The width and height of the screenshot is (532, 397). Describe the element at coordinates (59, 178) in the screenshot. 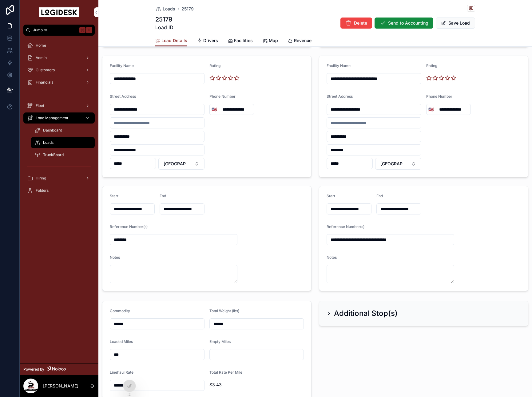

I see `a: Hiring` at that location.